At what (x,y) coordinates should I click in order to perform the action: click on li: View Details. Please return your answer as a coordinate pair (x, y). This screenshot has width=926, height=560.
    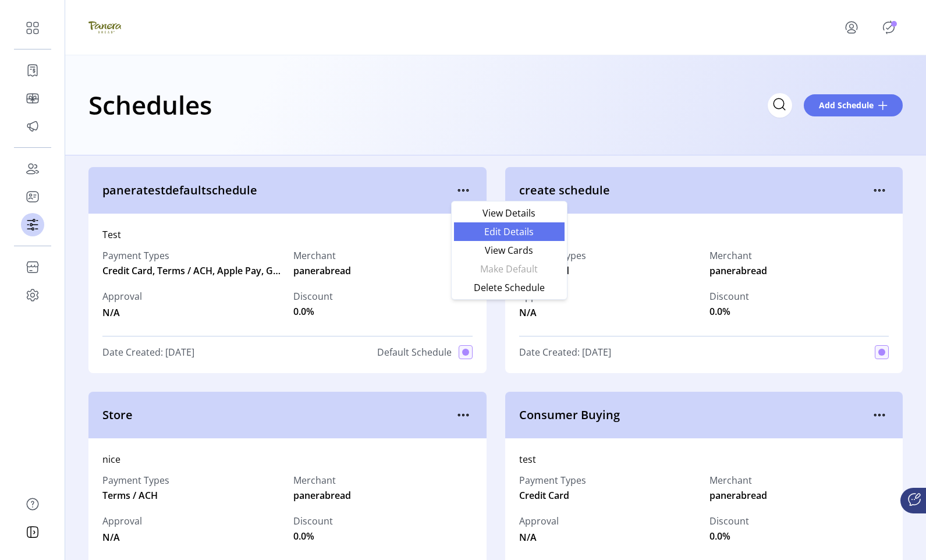
    Looking at the image, I should click on (509, 213).